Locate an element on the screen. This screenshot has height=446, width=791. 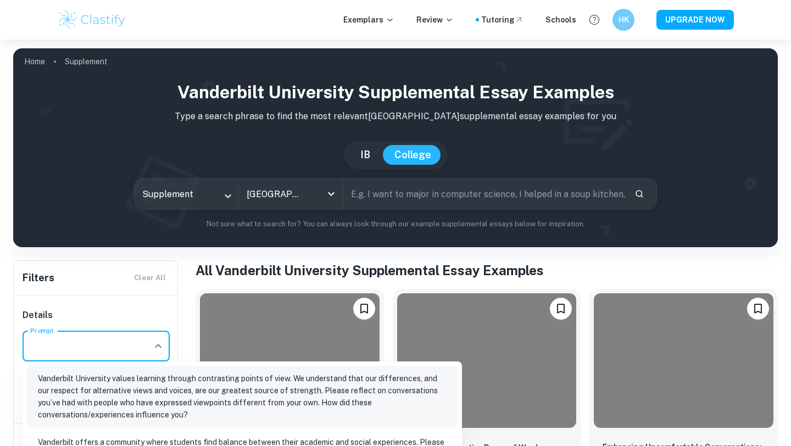
button: Close is located at coordinates (158, 346).